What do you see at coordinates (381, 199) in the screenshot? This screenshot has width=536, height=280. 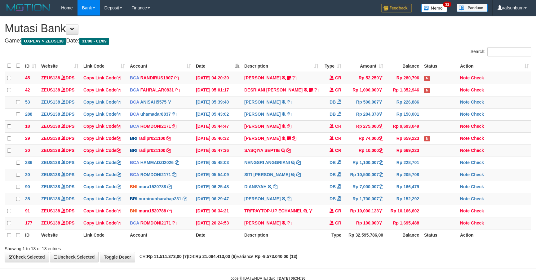 I see `a: Copy Rp 1,700,007 to clipboard` at bounding box center [381, 199].